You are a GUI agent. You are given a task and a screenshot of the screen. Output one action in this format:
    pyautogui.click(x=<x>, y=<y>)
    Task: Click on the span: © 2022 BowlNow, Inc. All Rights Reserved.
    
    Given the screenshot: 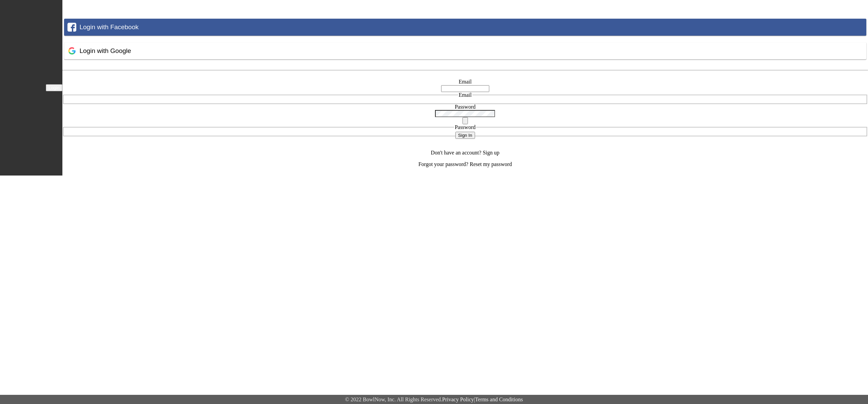 What is the action you would take?
    pyautogui.click(x=393, y=399)
    